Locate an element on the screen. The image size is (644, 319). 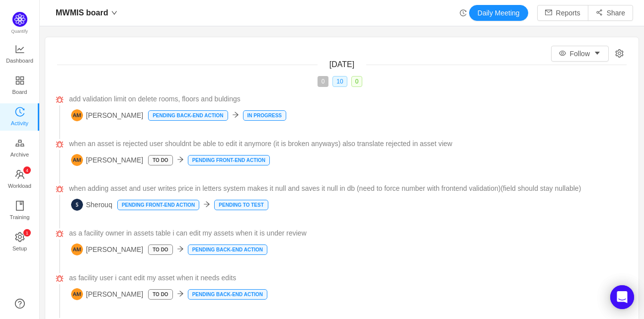
img: Quantify is located at coordinates (20, 19).